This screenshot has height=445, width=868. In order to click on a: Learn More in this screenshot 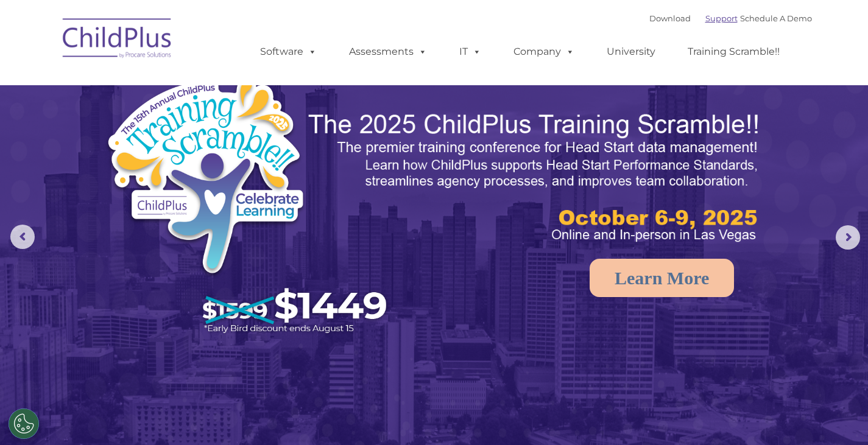, I will do `click(662, 278)`.